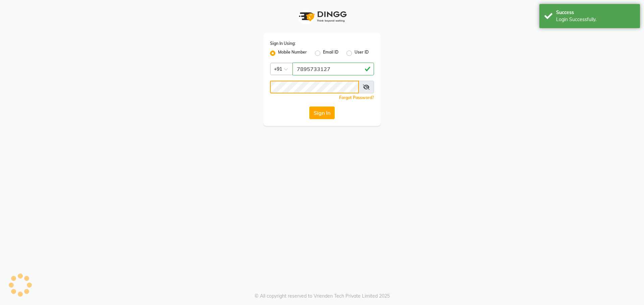 Image resolution: width=644 pixels, height=305 pixels. What do you see at coordinates (292, 53) in the screenshot?
I see `label: Mobile Number` at bounding box center [292, 53].